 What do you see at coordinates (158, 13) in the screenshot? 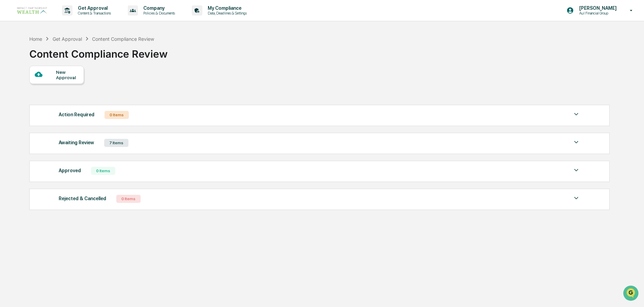
I see `p: Policies & Documents` at bounding box center [158, 13].